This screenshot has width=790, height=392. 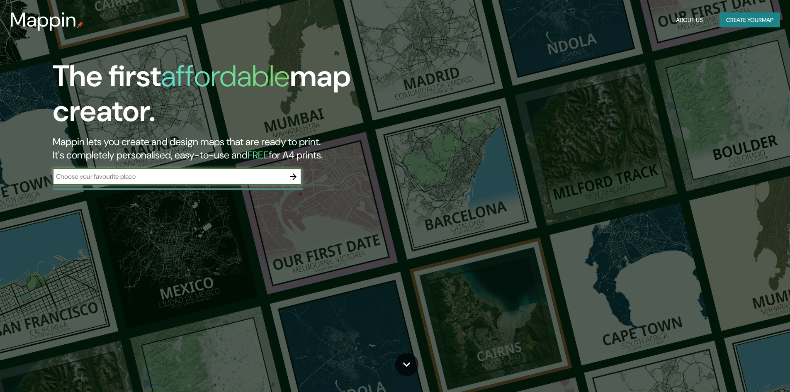 What do you see at coordinates (750, 20) in the screenshot?
I see `button: Create yourmap` at bounding box center [750, 20].